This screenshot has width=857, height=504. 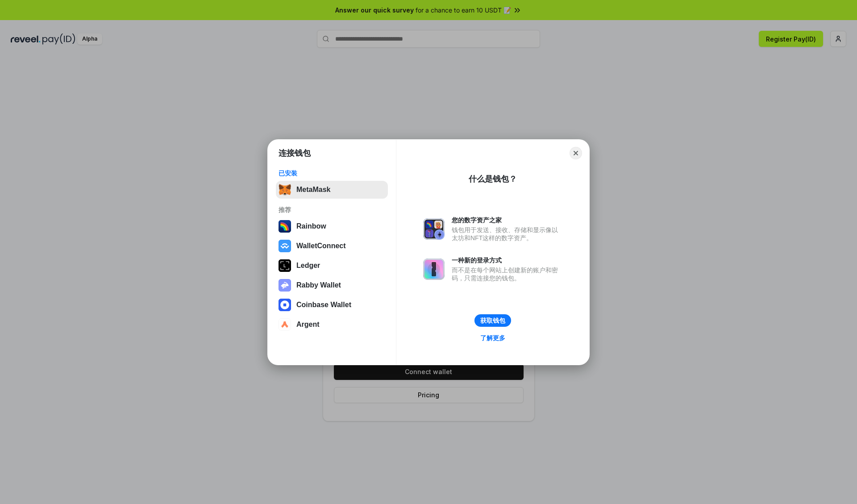 I want to click on button: Ledger, so click(x=332, y=266).